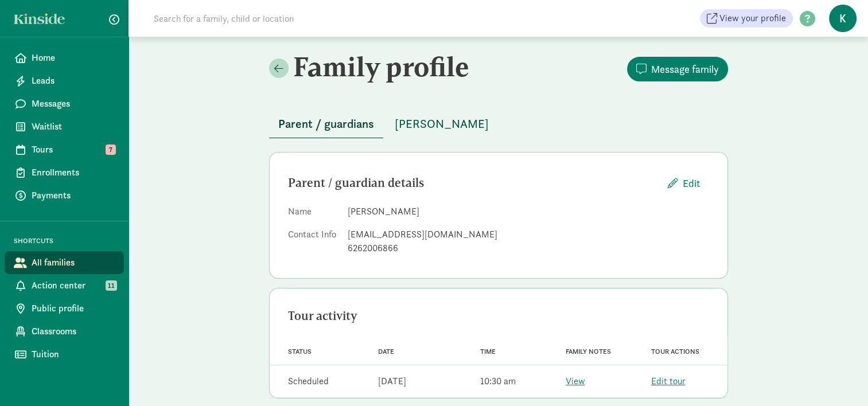 This screenshot has height=406, width=868. What do you see at coordinates (64, 196) in the screenshot?
I see `a: Payments` at bounding box center [64, 196].